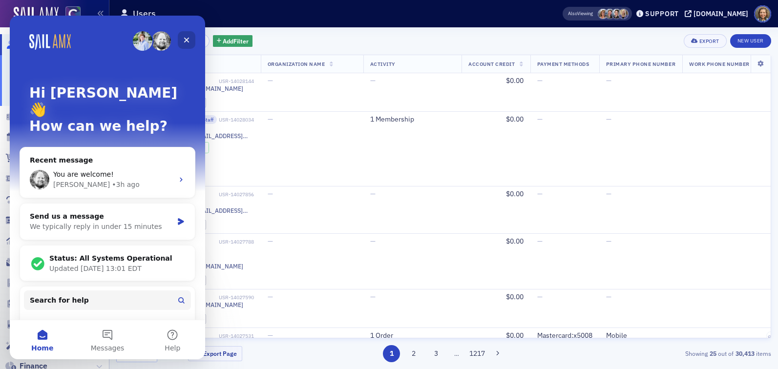 The width and height of the screenshot is (778, 369). Describe the element at coordinates (641, 64) in the screenshot. I see `span: Primary Phone Number` at that location.